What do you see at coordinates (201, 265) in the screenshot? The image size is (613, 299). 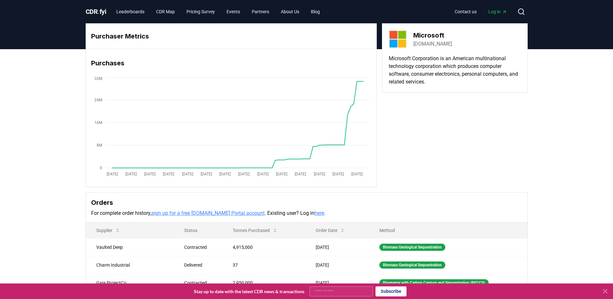 I see `div: Delivered` at bounding box center [201, 265].